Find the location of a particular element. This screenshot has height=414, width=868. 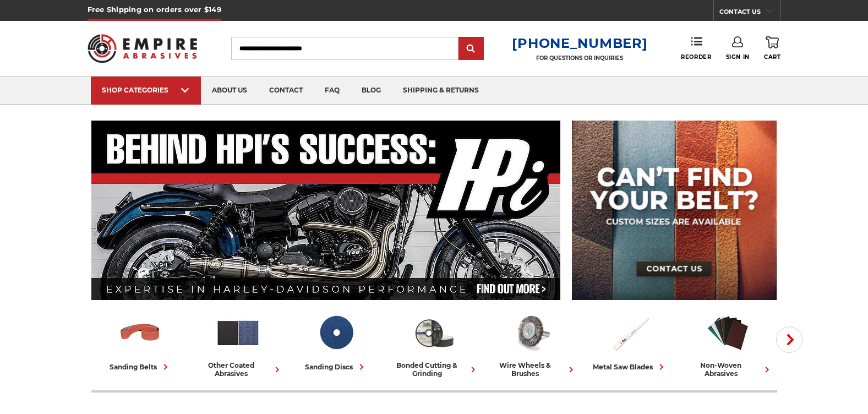

span: Sign In is located at coordinates (738, 57).